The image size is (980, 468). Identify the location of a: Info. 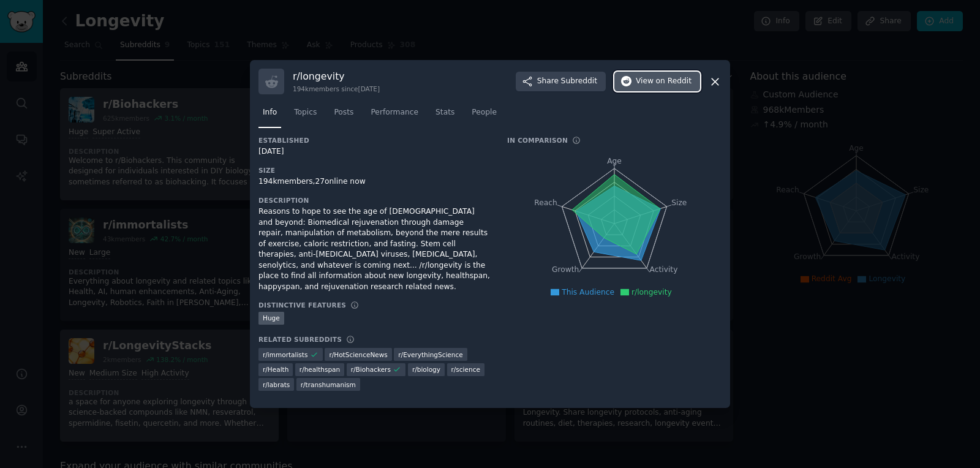
(269, 115).